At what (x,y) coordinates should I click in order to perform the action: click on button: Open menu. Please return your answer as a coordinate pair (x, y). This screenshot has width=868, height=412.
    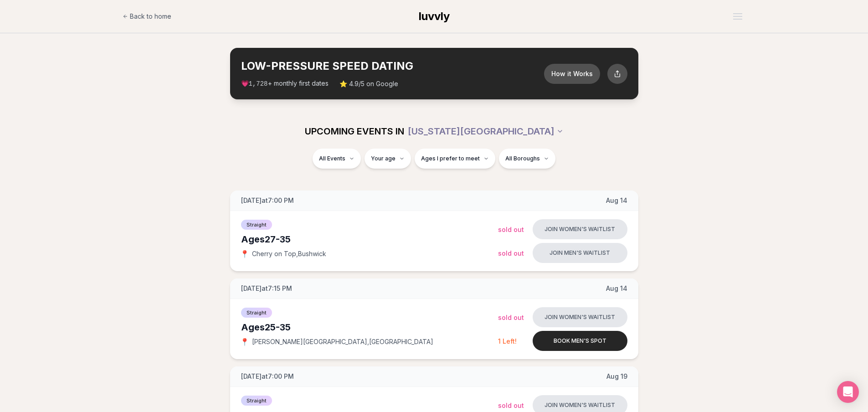
    Looking at the image, I should click on (737, 16).